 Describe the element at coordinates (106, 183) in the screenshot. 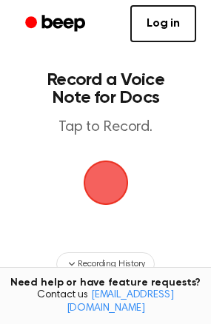

I see `button: Beep Logo` at that location.